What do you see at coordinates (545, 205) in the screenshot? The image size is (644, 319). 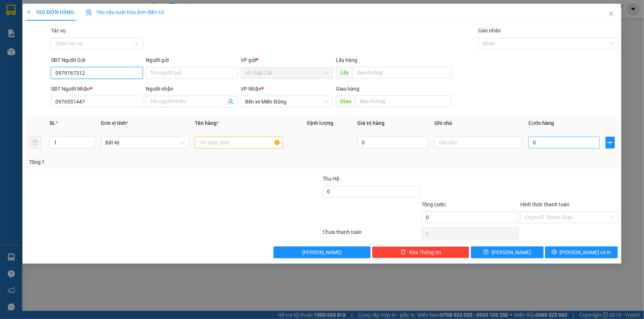 I see `label: Hình thức thanh toán` at bounding box center [545, 205].